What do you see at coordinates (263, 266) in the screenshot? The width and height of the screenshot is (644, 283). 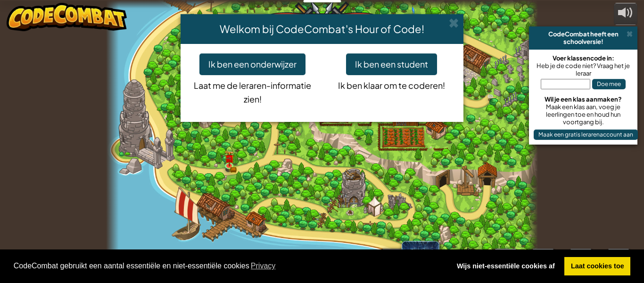 I see `a: learn more about cookies` at bounding box center [263, 266].